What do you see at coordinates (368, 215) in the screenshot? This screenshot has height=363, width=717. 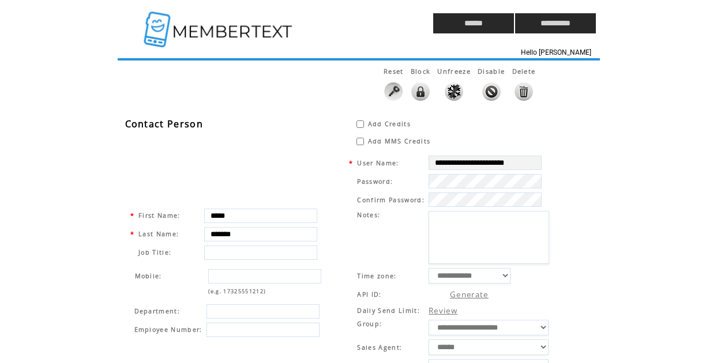 I see `span: Notes:` at bounding box center [368, 215].